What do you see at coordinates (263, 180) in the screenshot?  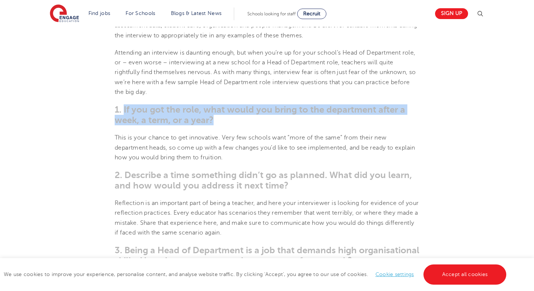 I see `span: 2. Describe a time something didn’t go as planned. What did you learn, and how would you address ...` at bounding box center [263, 180].